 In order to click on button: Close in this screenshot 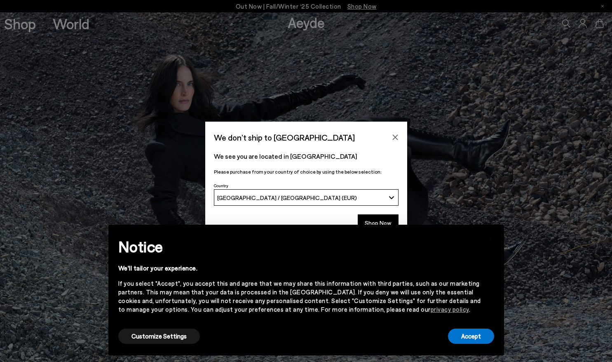, I will do `click(395, 137)`.